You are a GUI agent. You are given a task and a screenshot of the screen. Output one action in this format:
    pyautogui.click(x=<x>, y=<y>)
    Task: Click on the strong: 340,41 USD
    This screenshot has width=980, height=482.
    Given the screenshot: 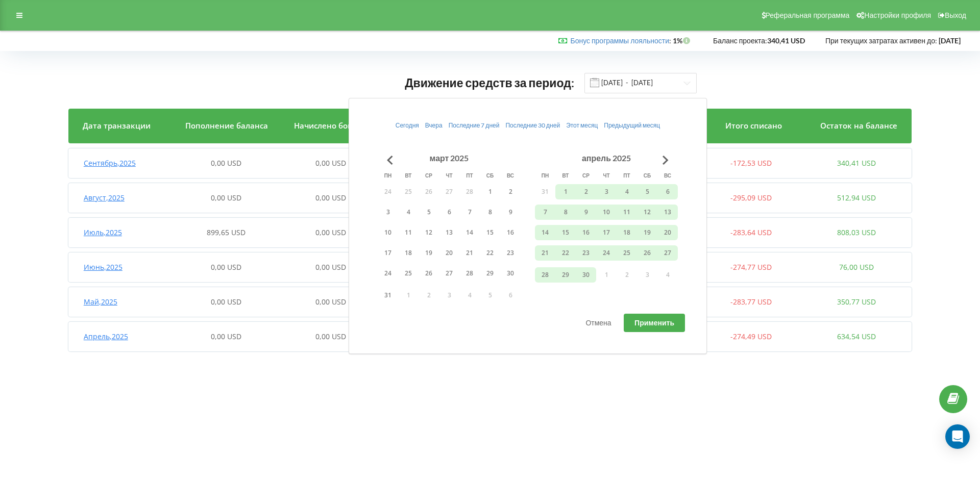 What is the action you would take?
    pyautogui.click(x=786, y=41)
    